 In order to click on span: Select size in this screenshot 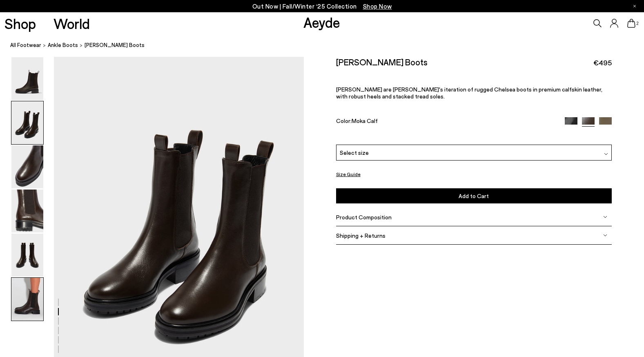, I will do `click(354, 152)`.